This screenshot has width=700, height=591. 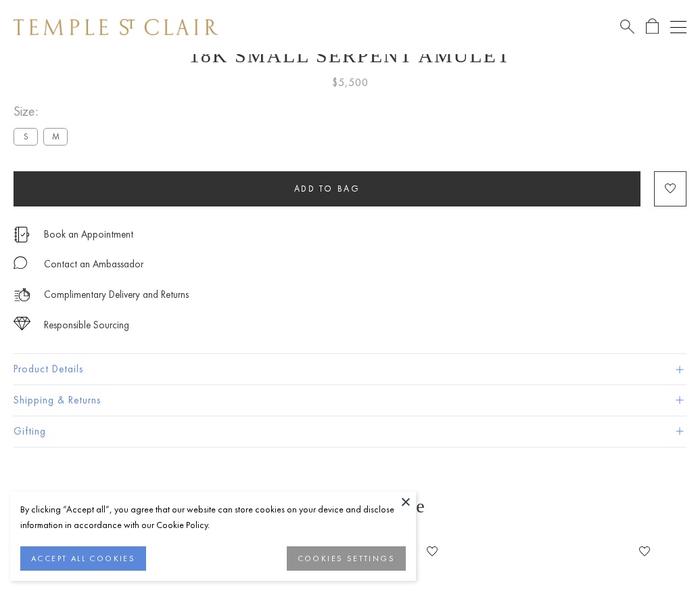 I want to click on h1: 18K Small Serpent Amulet, so click(x=350, y=56).